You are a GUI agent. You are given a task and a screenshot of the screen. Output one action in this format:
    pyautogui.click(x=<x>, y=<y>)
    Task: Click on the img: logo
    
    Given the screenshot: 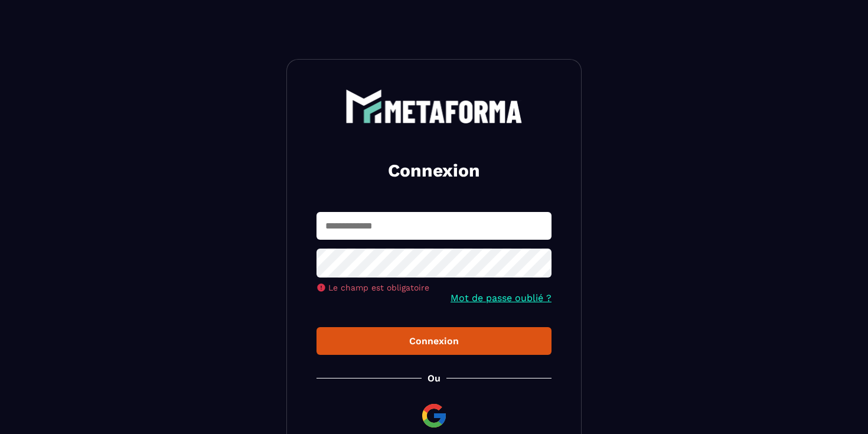 What is the action you would take?
    pyautogui.click(x=434, y=106)
    